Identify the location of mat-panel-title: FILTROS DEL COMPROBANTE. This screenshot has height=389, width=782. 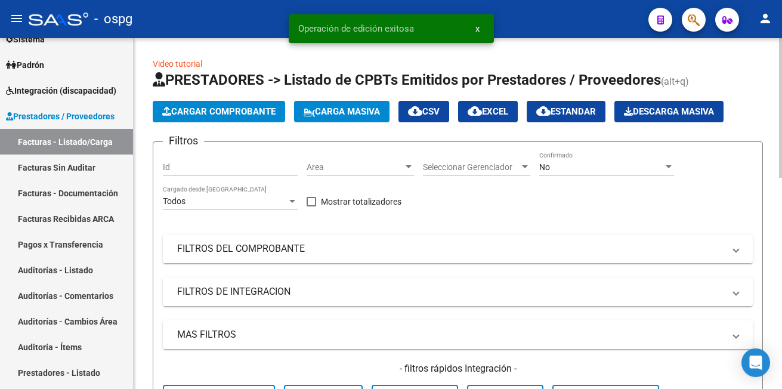
(450, 249).